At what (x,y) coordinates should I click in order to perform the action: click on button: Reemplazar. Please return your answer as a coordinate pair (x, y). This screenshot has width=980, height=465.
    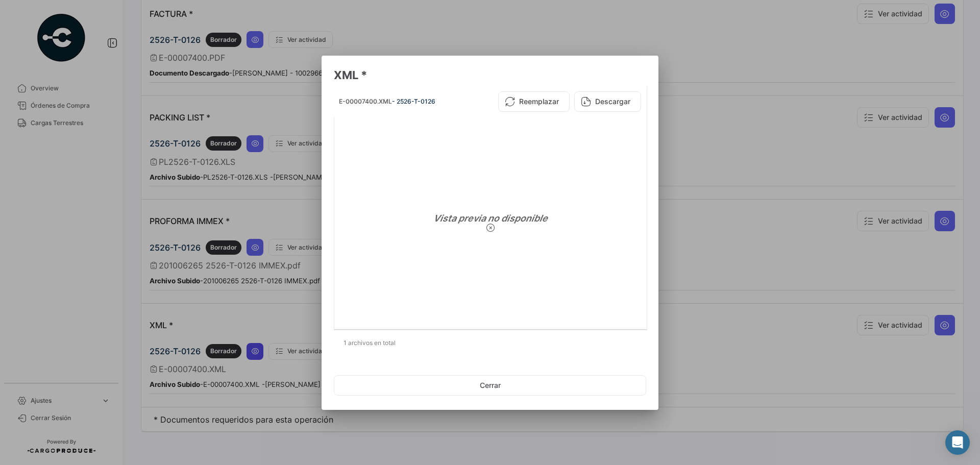
    Looking at the image, I should click on (534, 102).